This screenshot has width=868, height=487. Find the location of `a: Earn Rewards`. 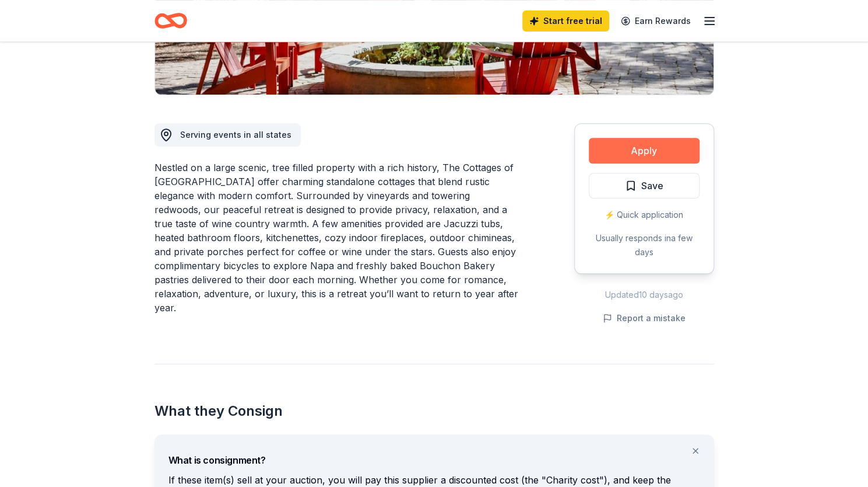

a: Earn Rewards is located at coordinates (656, 21).